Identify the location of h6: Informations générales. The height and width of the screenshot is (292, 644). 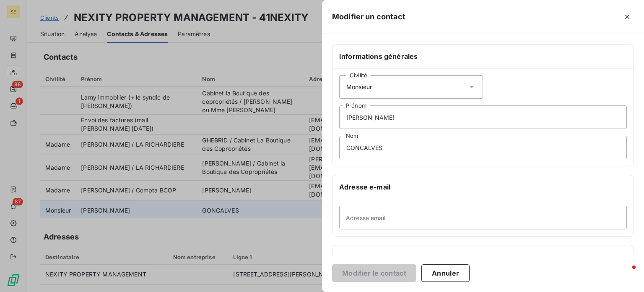
(483, 56).